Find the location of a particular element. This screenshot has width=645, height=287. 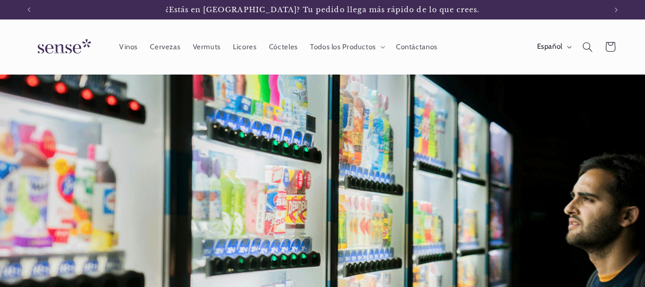

a: Cervezas is located at coordinates (165, 47).